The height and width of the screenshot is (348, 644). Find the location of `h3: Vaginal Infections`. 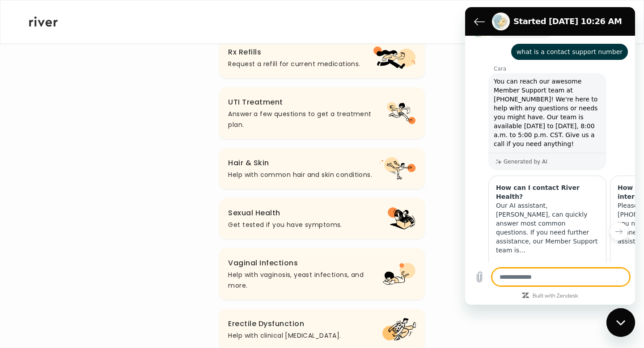

h3: Vaginal Infections is located at coordinates (306, 264).